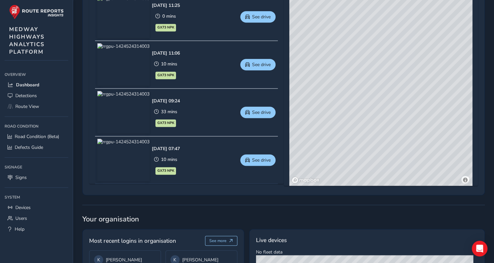  I want to click on a: See more, so click(221, 240).